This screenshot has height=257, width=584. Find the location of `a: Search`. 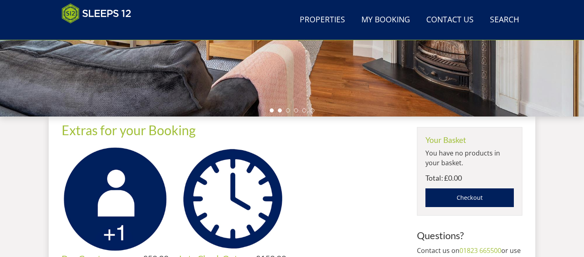

a: Search is located at coordinates (505, 20).